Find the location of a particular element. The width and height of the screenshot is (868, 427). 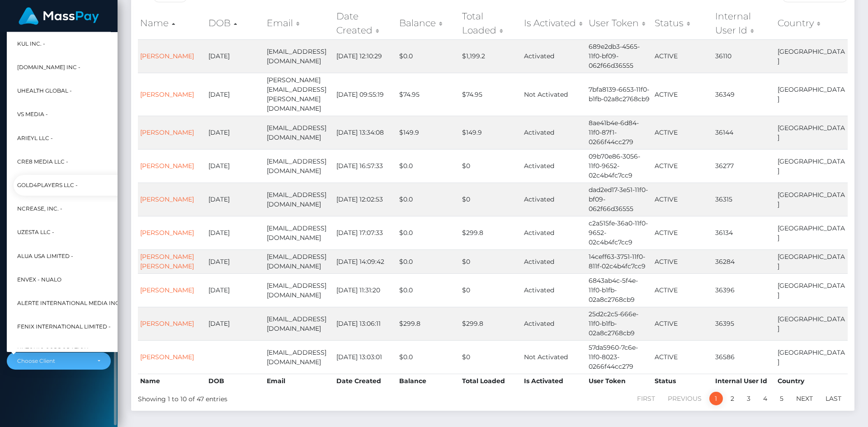

td: 36349 is located at coordinates (744, 94).